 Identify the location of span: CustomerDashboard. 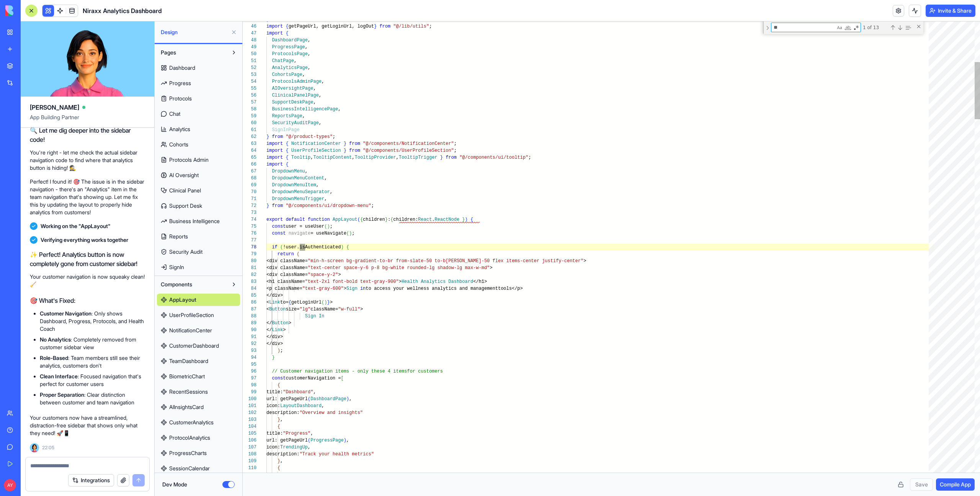
(194, 346).